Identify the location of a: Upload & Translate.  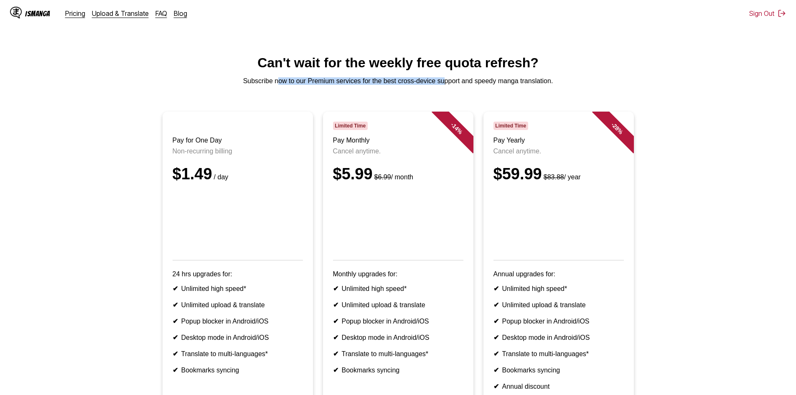
(120, 13).